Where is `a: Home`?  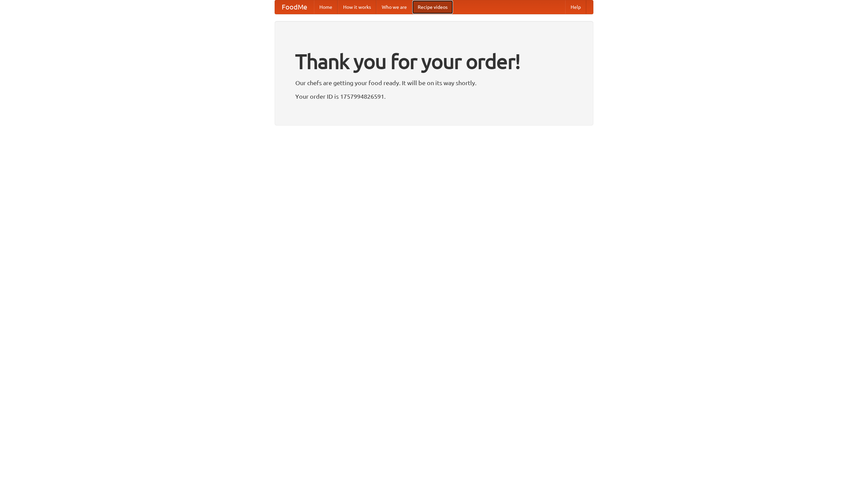
a: Home is located at coordinates (326, 7).